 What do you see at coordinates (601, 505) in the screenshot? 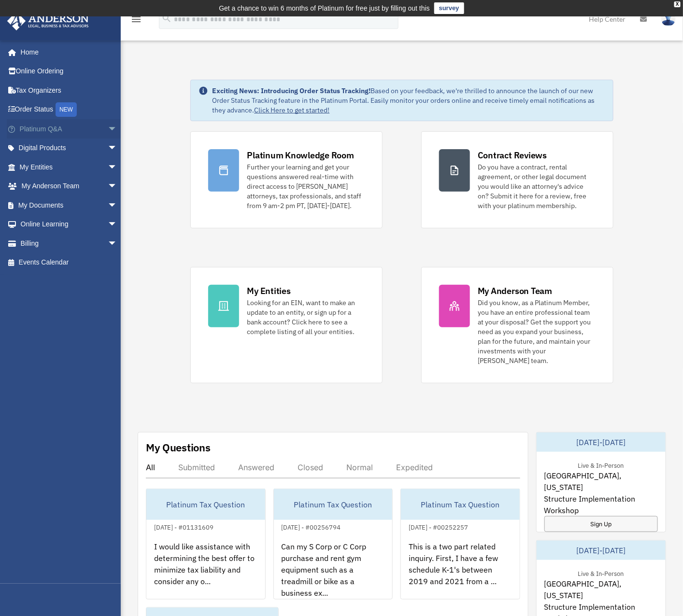
I see `span: Structure Implementation Workshop` at bounding box center [601, 505].